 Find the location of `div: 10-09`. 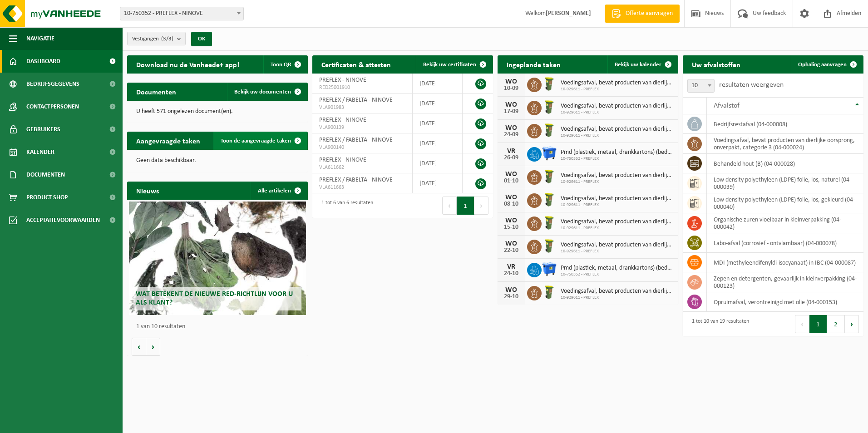

div: 10-09 is located at coordinates (511, 88).